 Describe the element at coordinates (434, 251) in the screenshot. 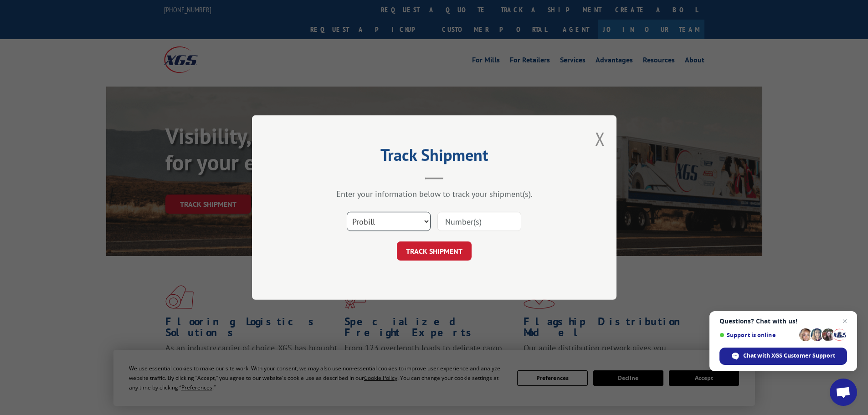

I see `button: TRACK SHIPMENT` at that location.